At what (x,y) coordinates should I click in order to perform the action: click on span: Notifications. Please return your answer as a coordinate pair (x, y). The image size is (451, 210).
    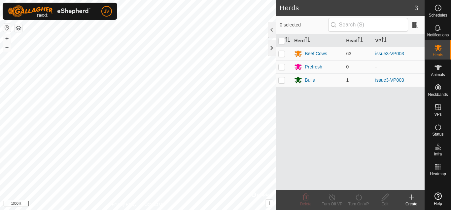
    Looking at the image, I should click on (438, 35).